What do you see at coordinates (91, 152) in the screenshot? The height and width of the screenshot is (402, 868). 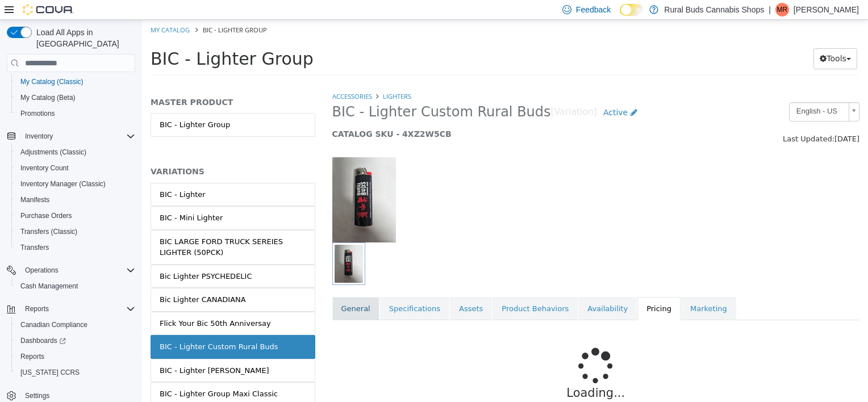 I see `h5: VARIATIONS` at bounding box center [91, 152].